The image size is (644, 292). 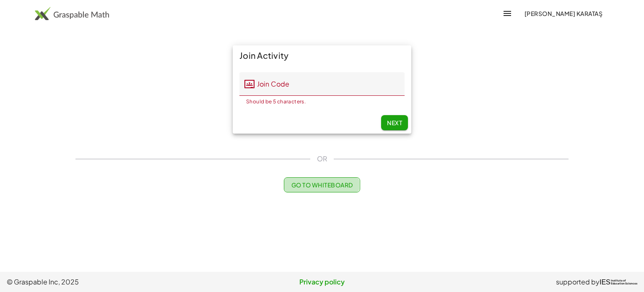 I want to click on div: Join Activity, so click(x=322, y=55).